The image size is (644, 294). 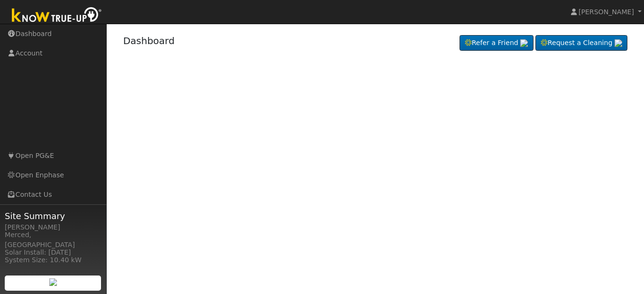 I want to click on img: Know True-Up, so click(x=57, y=16).